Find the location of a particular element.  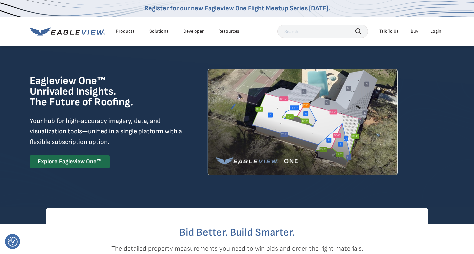

div: Talk To Us is located at coordinates (389, 31).